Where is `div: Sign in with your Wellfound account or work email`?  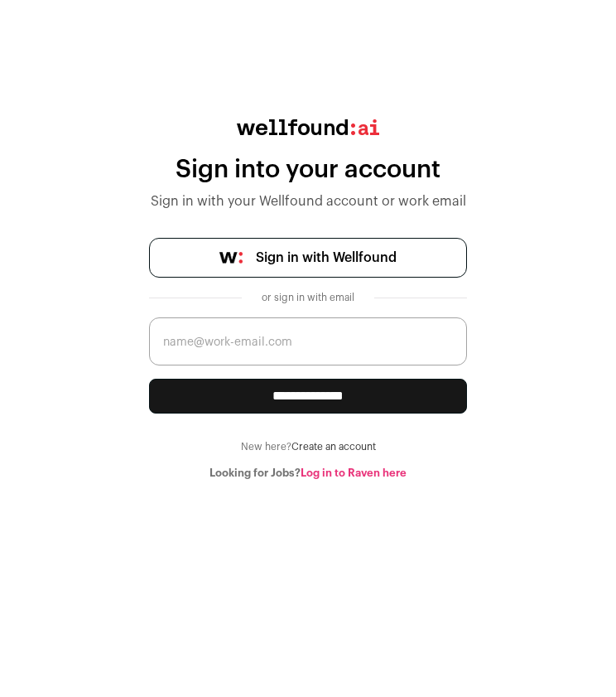 div: Sign in with your Wellfound account or work email is located at coordinates (308, 201).